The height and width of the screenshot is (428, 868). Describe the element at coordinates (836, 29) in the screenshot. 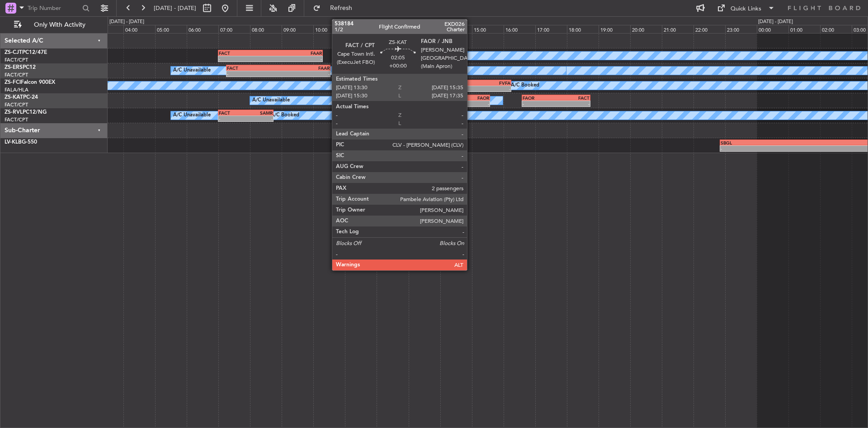

I see `div: 02:00` at that location.